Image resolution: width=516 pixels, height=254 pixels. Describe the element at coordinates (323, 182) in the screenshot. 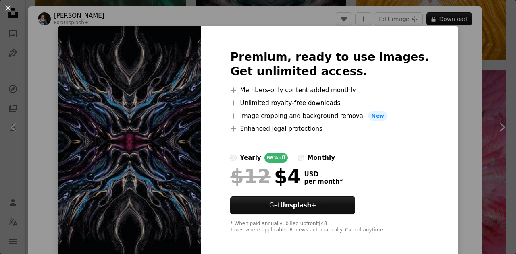

I see `span: per month *` at that location.